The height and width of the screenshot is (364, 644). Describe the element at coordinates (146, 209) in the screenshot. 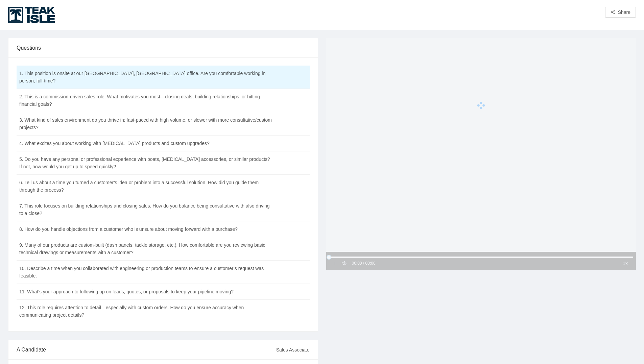

I see `td: 7. This role focuses on building relationships and closing sales. How do you balance being consul...` at that location.